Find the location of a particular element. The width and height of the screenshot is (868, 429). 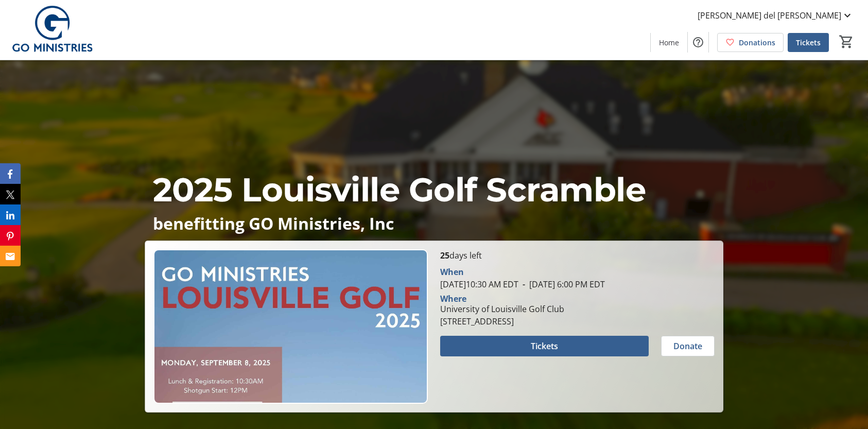

p: 2025 Louisville Golf Scramble is located at coordinates (434, 190).